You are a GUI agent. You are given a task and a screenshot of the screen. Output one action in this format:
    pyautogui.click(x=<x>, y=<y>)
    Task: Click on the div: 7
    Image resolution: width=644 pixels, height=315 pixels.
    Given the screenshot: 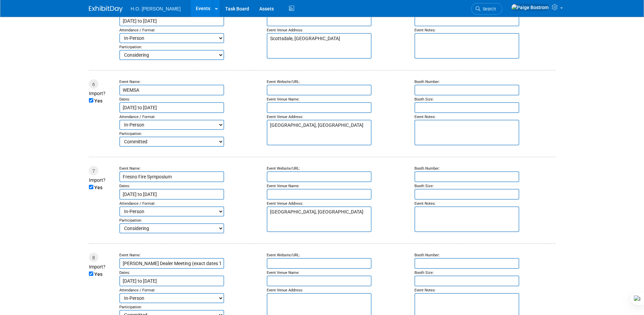 What is the action you would take?
    pyautogui.click(x=94, y=171)
    